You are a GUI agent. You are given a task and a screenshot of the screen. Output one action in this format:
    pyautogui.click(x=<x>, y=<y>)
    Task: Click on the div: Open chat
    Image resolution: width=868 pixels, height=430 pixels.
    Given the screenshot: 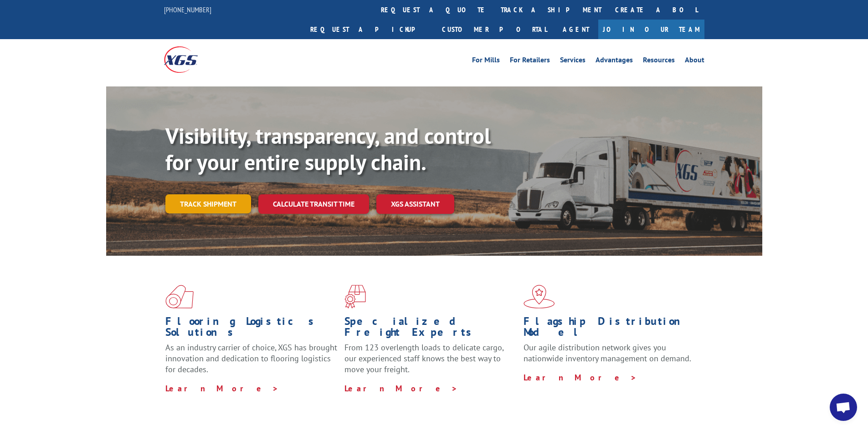 What is the action you would take?
    pyautogui.click(x=843, y=407)
    